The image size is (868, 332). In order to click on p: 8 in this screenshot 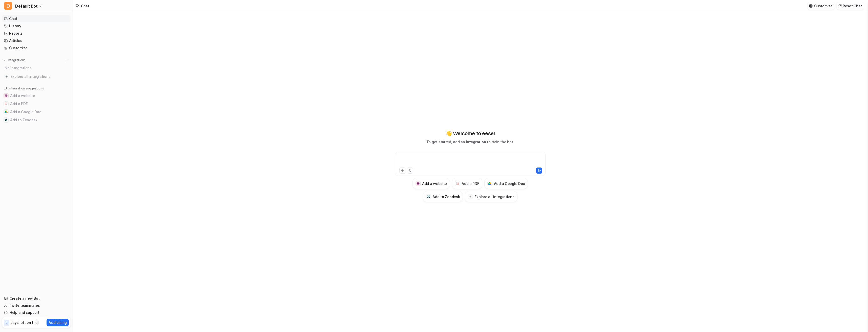, I will do `click(7, 323)`.